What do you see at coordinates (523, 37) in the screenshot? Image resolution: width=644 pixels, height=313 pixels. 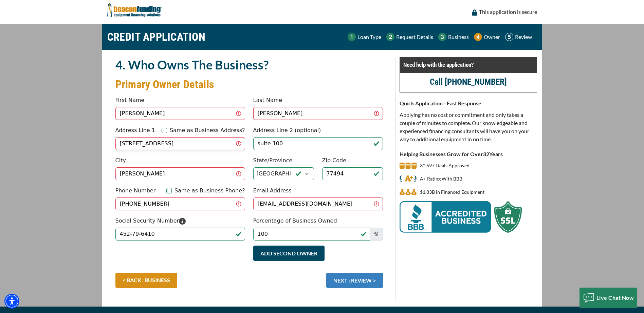 I see `p: Review` at bounding box center [523, 37].